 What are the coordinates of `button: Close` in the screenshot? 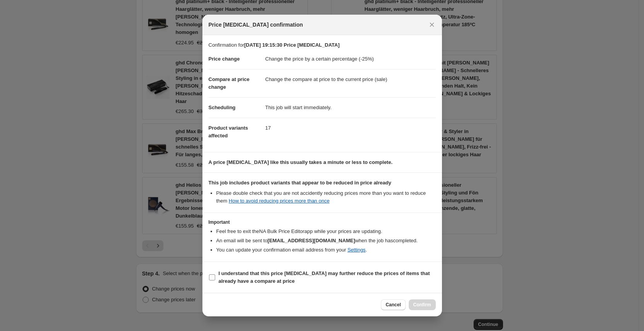 It's located at (431, 25).